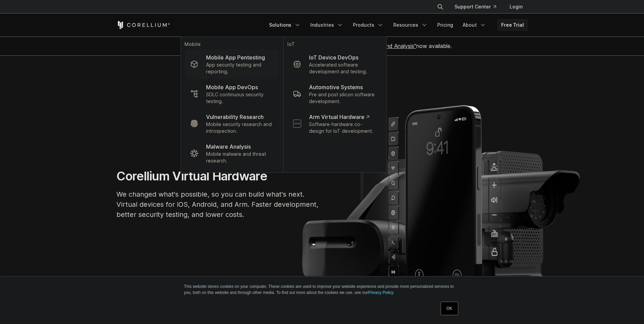 This screenshot has height=324, width=644. I want to click on p: Mobile, so click(232, 45).